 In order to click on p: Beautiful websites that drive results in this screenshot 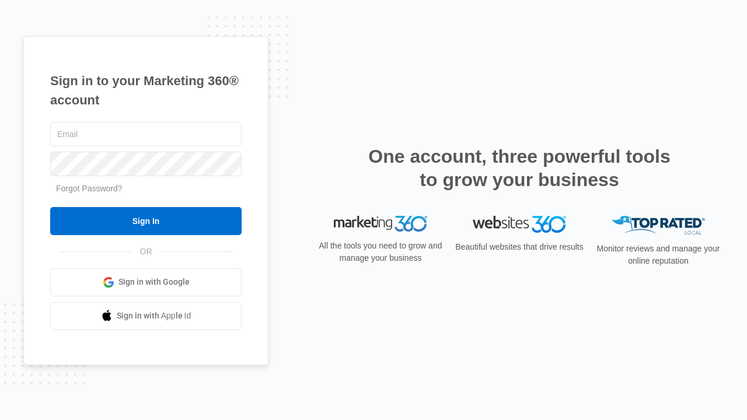, I will do `click(519, 247)`.